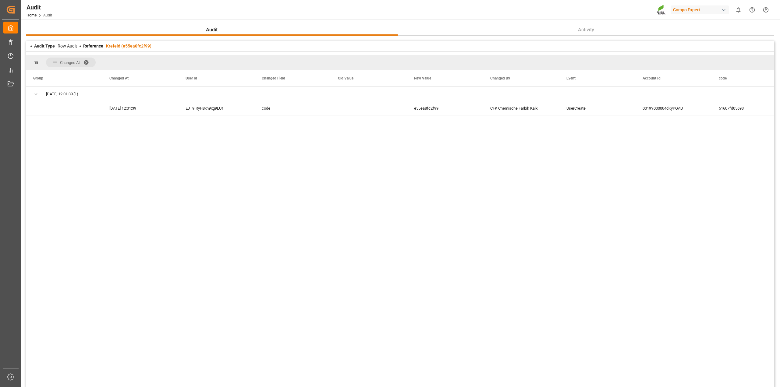  What do you see at coordinates (700, 10) in the screenshot?
I see `div: Compo Expert` at bounding box center [700, 10].